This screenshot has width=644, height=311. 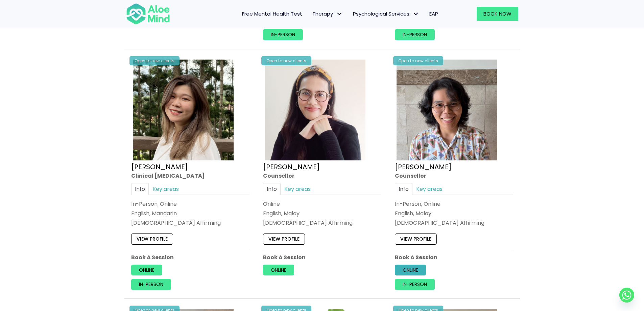 I want to click on a: Free Mental Health Test, so click(x=272, y=14).